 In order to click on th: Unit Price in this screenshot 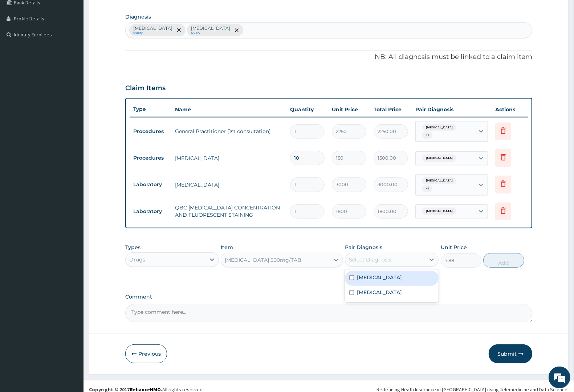, I will do `click(349, 109)`.